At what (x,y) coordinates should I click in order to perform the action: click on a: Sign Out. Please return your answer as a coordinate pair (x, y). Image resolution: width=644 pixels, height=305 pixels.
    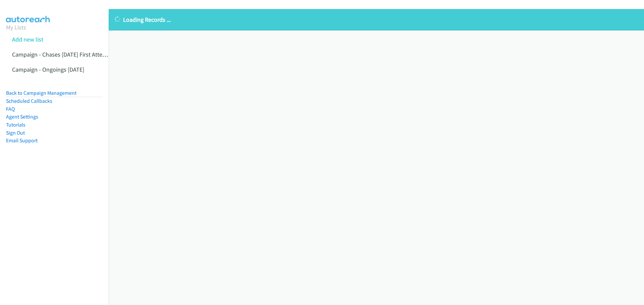
    Looking at the image, I should click on (16, 132).